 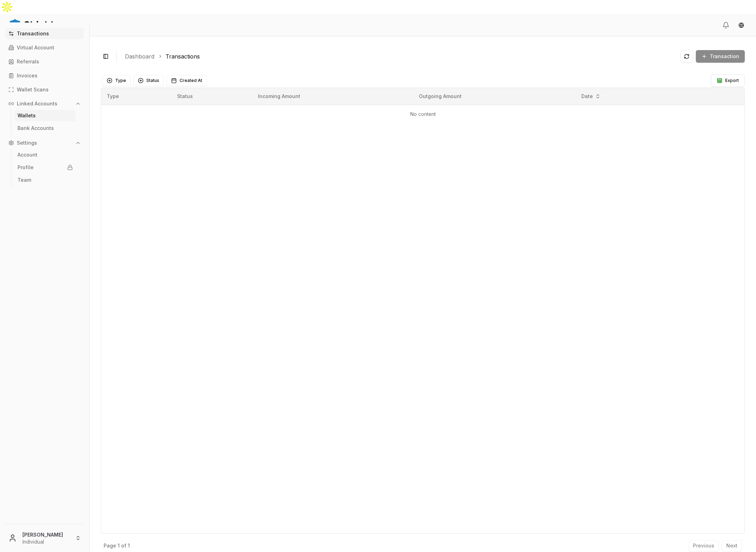 What do you see at coordinates (44, 90) in the screenshot?
I see `a: Wallet Scans` at bounding box center [44, 90].